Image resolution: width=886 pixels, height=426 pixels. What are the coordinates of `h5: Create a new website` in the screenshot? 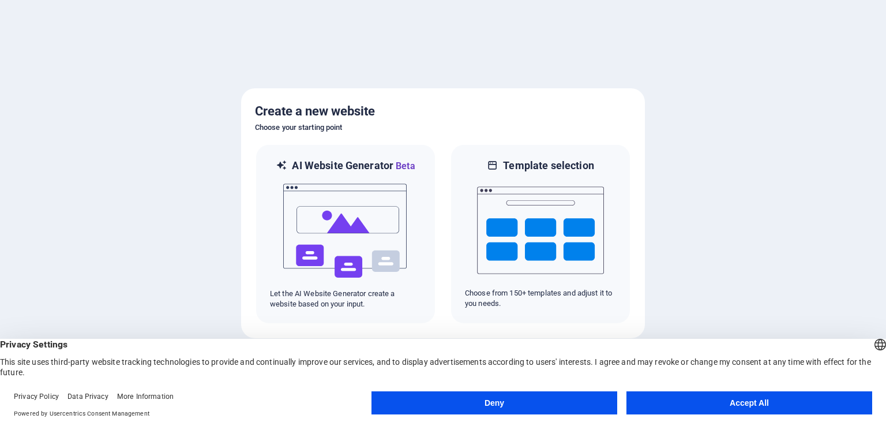 It's located at (443, 111).